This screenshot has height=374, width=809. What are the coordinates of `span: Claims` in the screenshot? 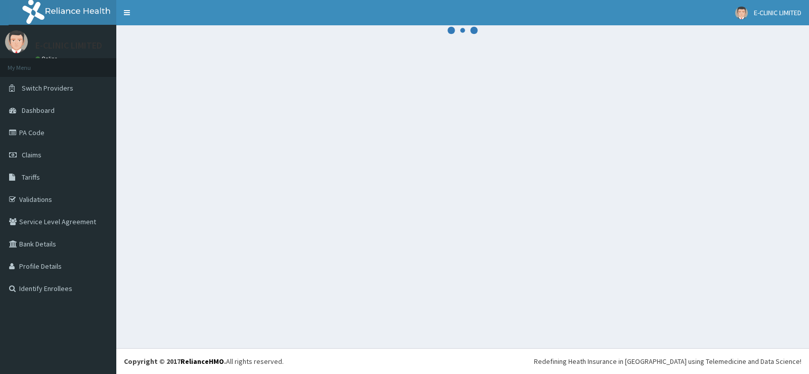 It's located at (31, 155).